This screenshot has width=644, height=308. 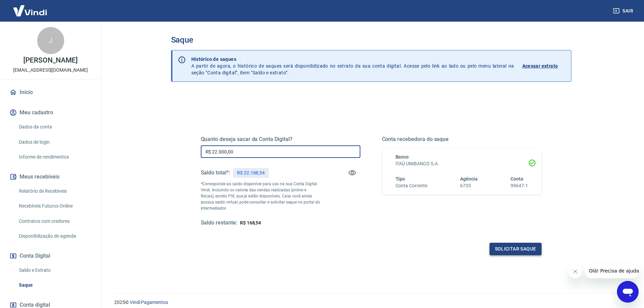 What do you see at coordinates (412, 185) in the screenshot?
I see `h6: Conta Corrente` at bounding box center [412, 185].